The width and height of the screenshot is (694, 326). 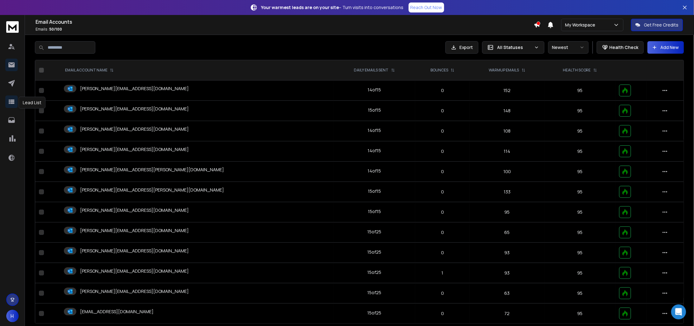 What do you see at coordinates (577, 70) in the screenshot?
I see `p: HEALTH SCORE` at bounding box center [577, 70].